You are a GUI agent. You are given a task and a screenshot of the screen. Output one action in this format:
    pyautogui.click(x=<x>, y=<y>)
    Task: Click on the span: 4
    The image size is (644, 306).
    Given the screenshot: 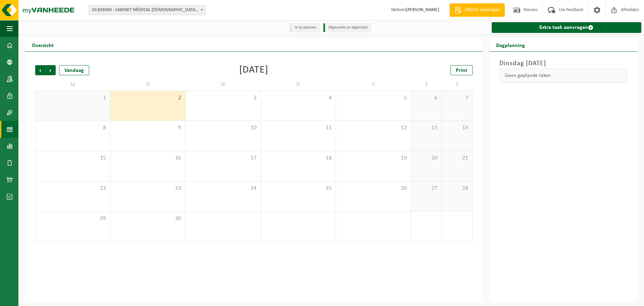 What is the action you would take?
    pyautogui.click(x=298, y=98)
    